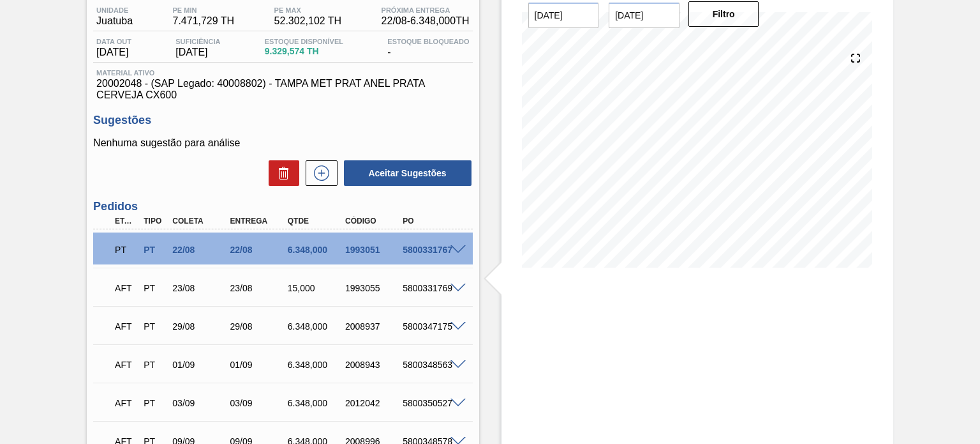  I want to click on span: 7.471,729 TH, so click(203, 21).